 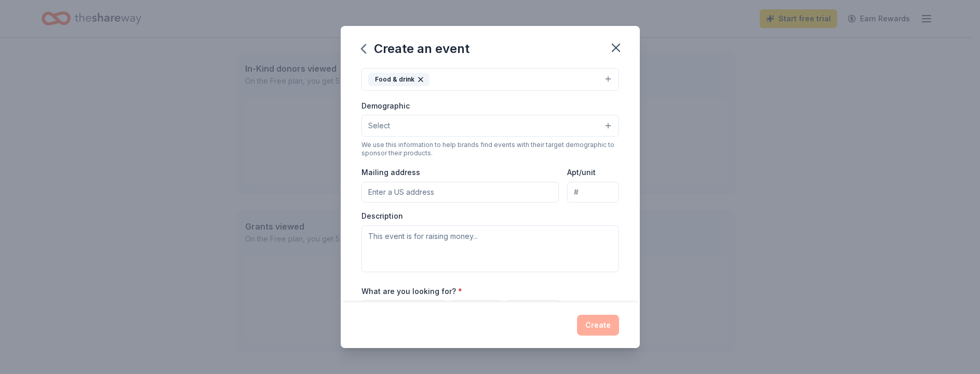 What do you see at coordinates (460, 192) in the screenshot?
I see `input: Enter a US address` at bounding box center [460, 192].